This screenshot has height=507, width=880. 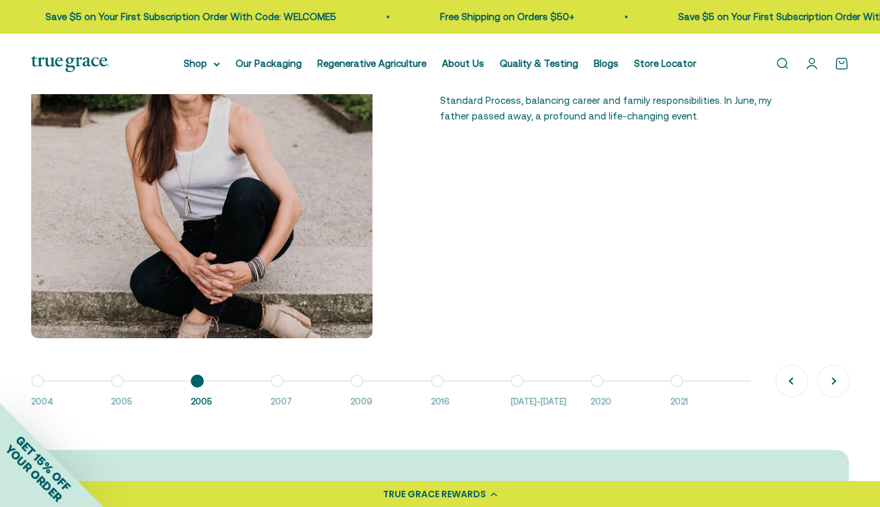 What do you see at coordinates (71, 395) in the screenshot?
I see `button: 2004` at bounding box center [71, 395].